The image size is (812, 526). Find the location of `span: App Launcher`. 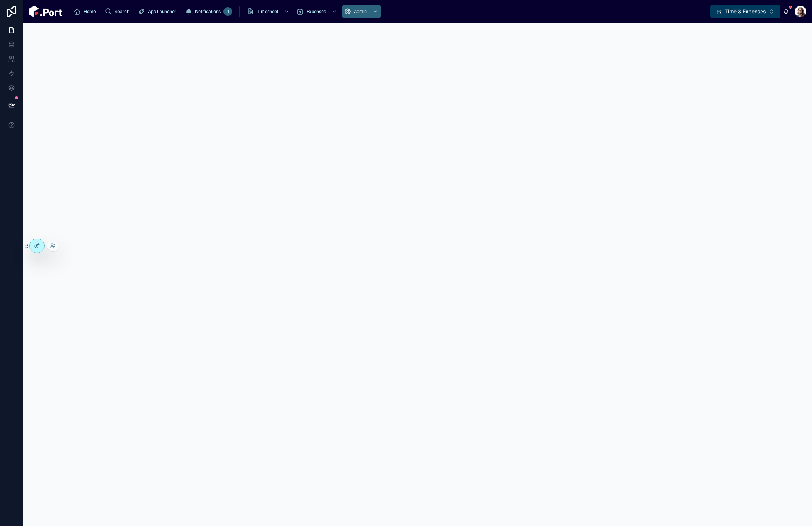

span: App Launcher is located at coordinates (162, 12).